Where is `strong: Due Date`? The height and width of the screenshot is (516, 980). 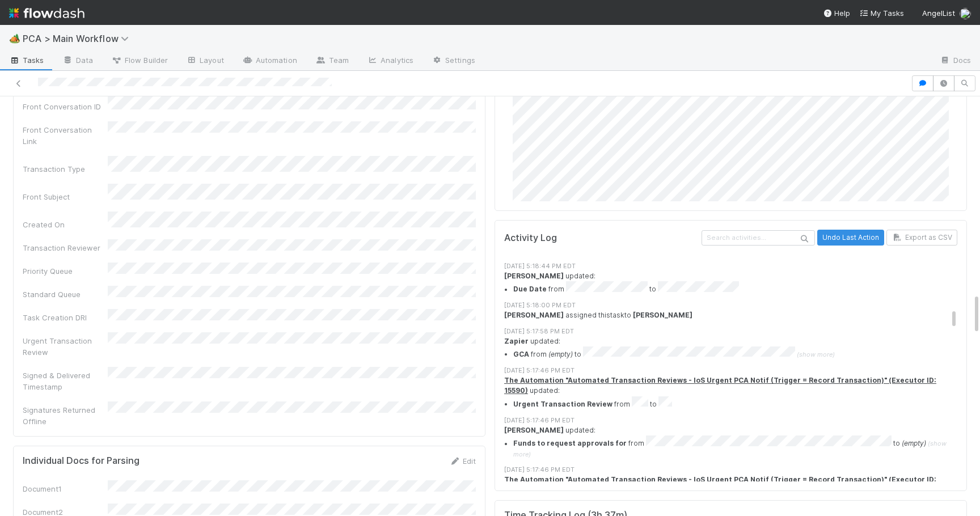
strong: Due Date is located at coordinates (530, 289).